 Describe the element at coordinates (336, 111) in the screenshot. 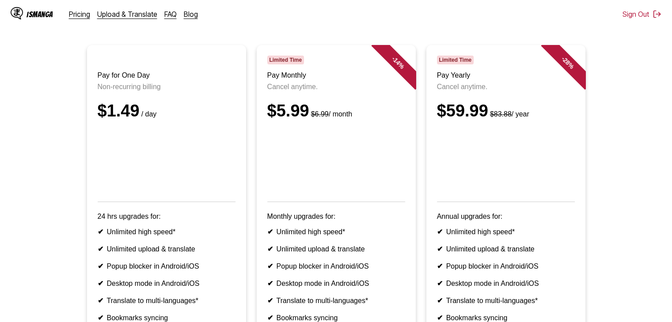

I see `div: $5.99` at that location.